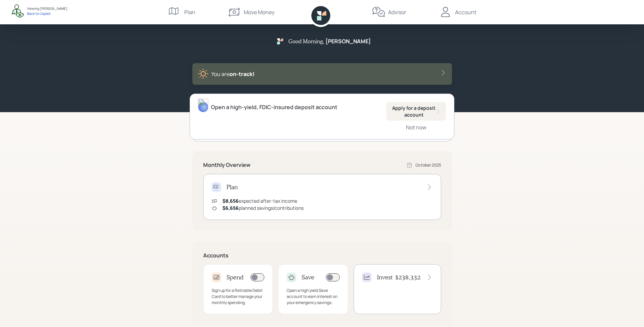 The width and height of the screenshot is (644, 327). What do you see at coordinates (190, 12) in the screenshot?
I see `div: Plan` at bounding box center [190, 12].